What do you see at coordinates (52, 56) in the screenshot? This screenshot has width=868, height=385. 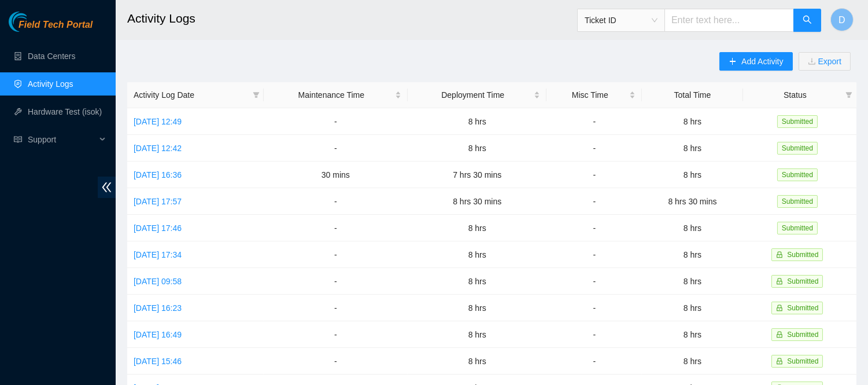 I see `a: Data Centers` at bounding box center [52, 56].